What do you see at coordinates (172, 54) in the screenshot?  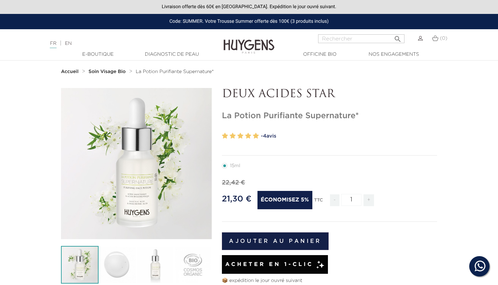 I see `a: Diagnostic de peau` at bounding box center [172, 54].